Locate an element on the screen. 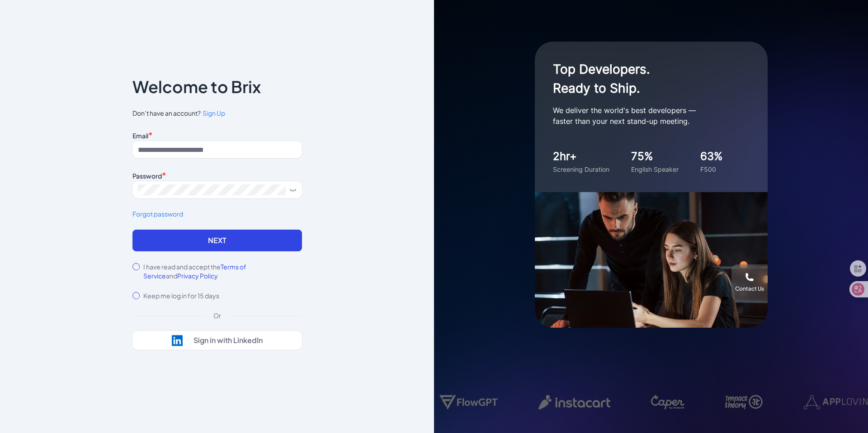  div: 2hr+ is located at coordinates (581, 157).